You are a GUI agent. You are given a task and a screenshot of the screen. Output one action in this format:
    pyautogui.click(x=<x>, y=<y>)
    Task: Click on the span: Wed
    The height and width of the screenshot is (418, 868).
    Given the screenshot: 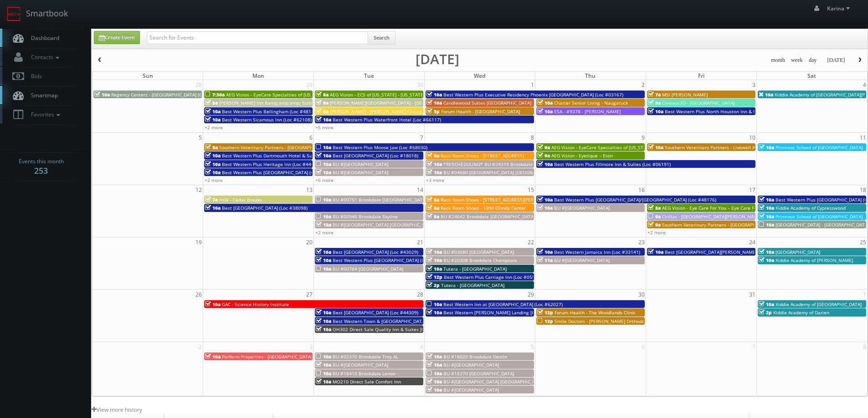 What is the action you would take?
    pyautogui.click(x=480, y=75)
    